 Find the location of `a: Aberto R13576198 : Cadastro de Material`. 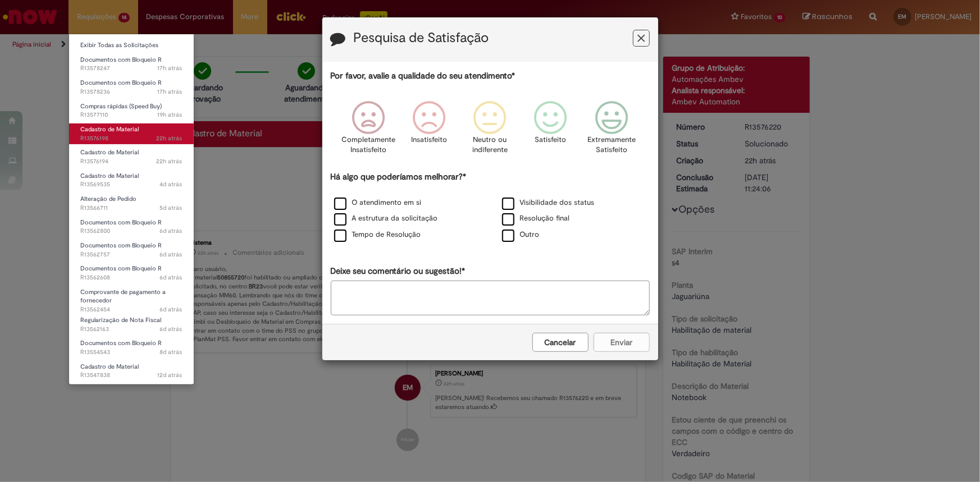

a: Aberto R13576198 : Cadastro de Material is located at coordinates (132, 133).